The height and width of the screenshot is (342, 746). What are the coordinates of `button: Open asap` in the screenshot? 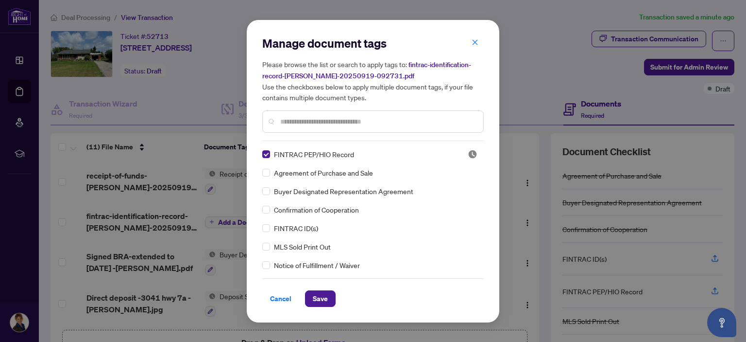 It's located at (722, 322).